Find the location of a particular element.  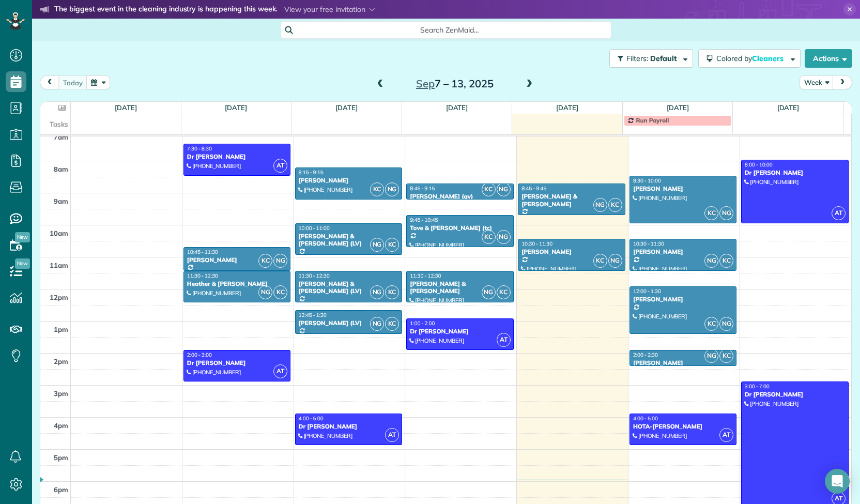

span: 8:00 - 10:00 is located at coordinates (759, 164).